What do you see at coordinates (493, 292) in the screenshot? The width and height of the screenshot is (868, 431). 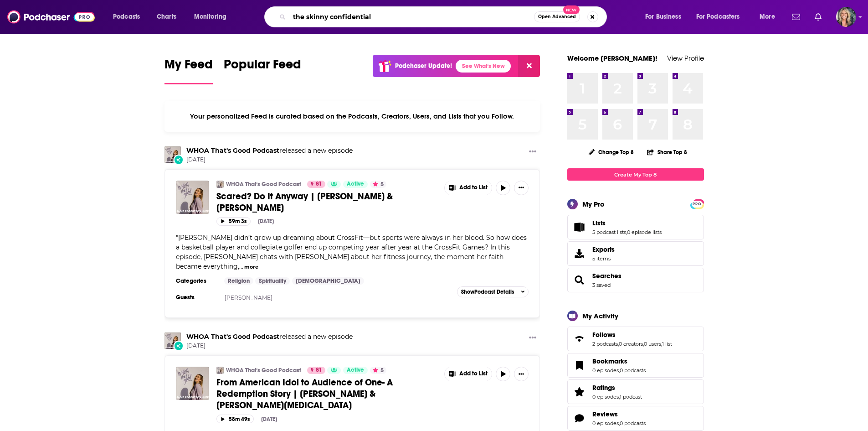 I see `button: ShowPodcast Details` at bounding box center [493, 292].